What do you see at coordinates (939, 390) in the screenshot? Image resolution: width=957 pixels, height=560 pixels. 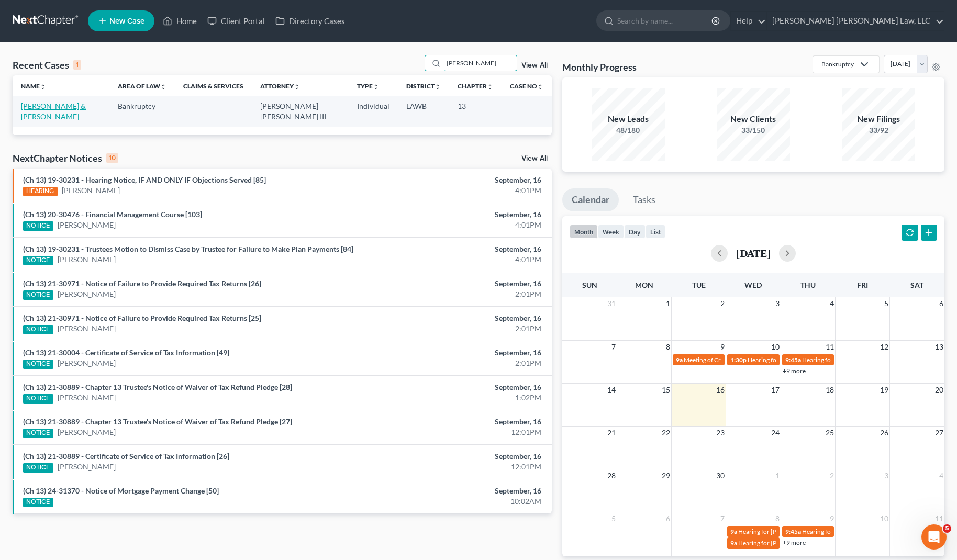 I see `span: 20` at bounding box center [939, 390].